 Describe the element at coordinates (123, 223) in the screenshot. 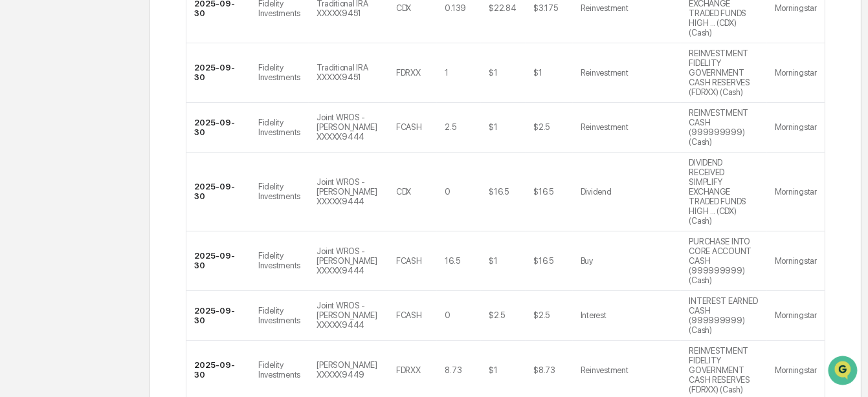

I see `a: Powered byPylon` at that location.